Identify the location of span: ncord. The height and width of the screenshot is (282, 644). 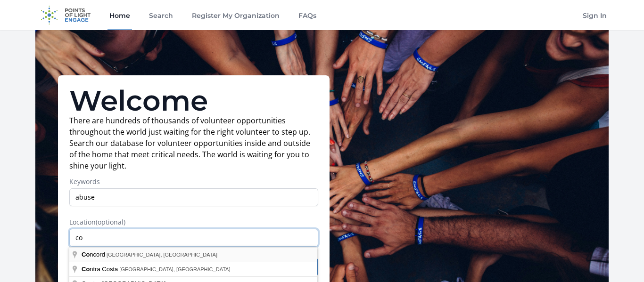
(94, 254).